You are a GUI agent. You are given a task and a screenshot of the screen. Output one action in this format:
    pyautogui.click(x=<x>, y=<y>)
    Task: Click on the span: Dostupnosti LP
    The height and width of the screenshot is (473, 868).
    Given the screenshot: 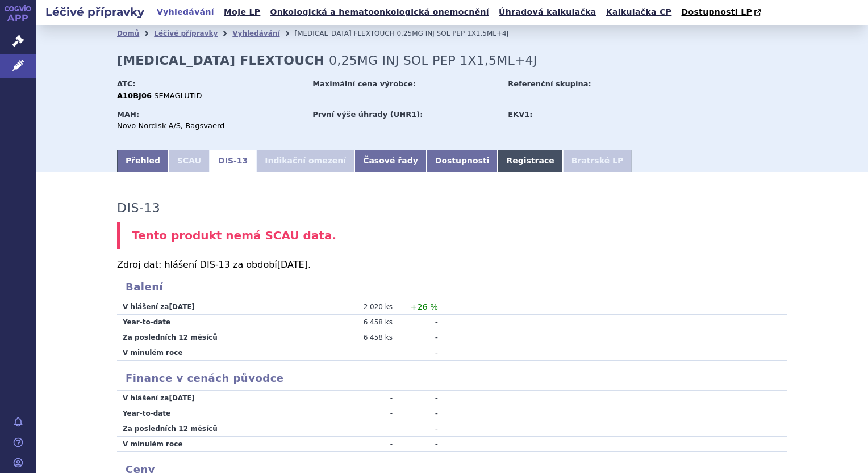 What is the action you would take?
    pyautogui.click(x=716, y=12)
    